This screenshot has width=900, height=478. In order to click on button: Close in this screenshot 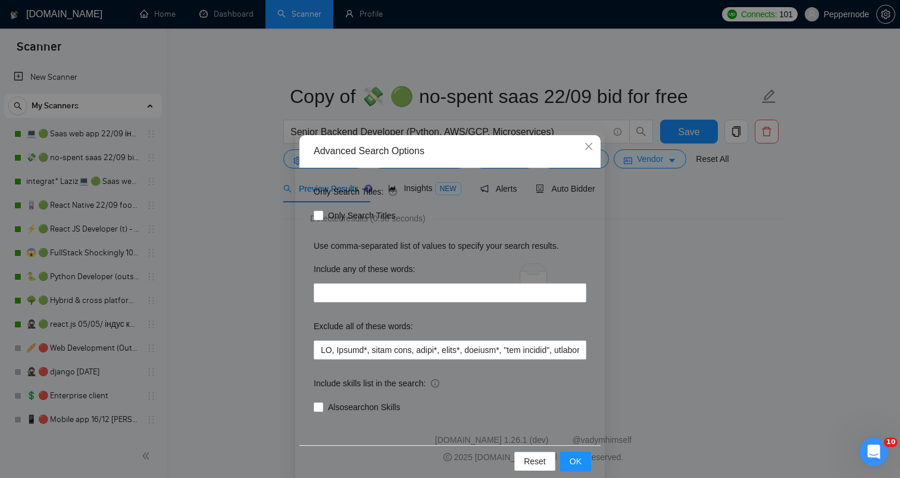, I will do `click(588, 147)`.